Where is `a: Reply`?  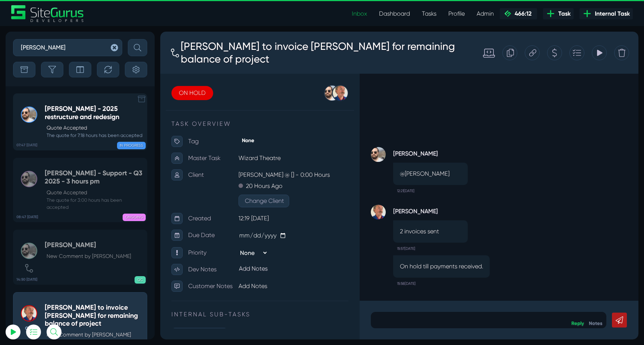 a: Reply is located at coordinates (417, 291).